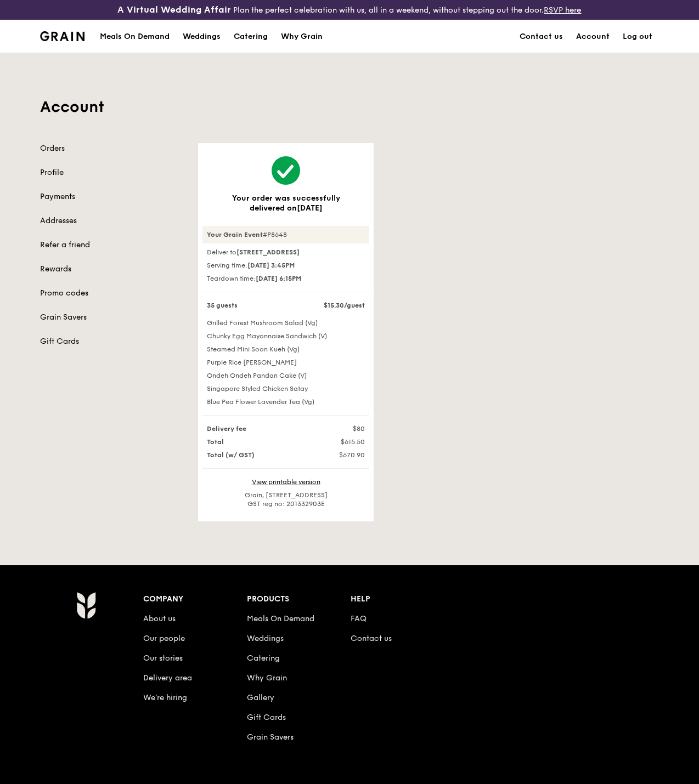 The height and width of the screenshot is (784, 699). Describe the element at coordinates (592, 37) in the screenshot. I see `a: Account` at that location.